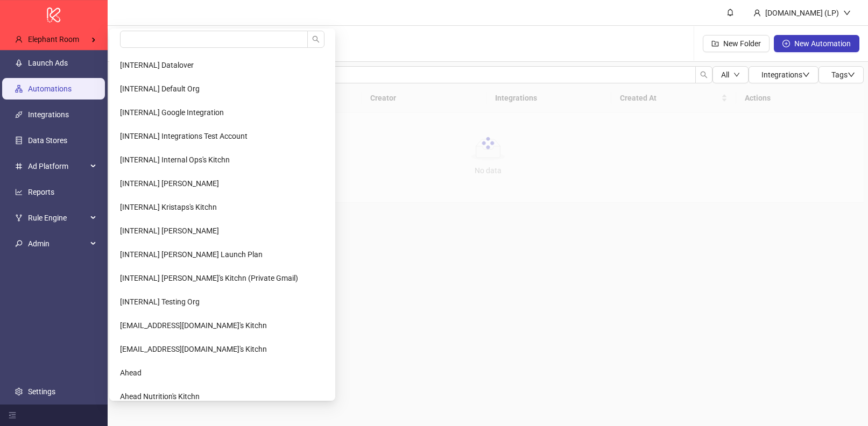 Image resolution: width=868 pixels, height=426 pixels. I want to click on a: Integrations, so click(49, 114).